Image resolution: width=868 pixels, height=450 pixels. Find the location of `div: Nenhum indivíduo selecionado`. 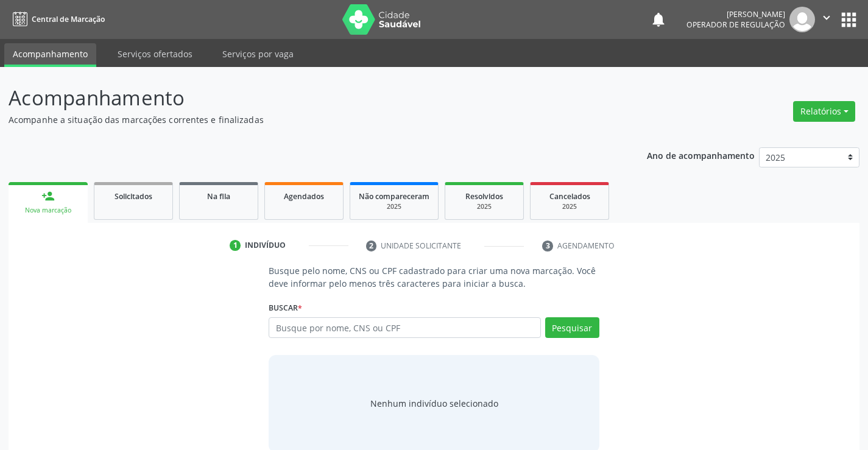

div: Nenhum indivíduo selecionado is located at coordinates (434, 403).